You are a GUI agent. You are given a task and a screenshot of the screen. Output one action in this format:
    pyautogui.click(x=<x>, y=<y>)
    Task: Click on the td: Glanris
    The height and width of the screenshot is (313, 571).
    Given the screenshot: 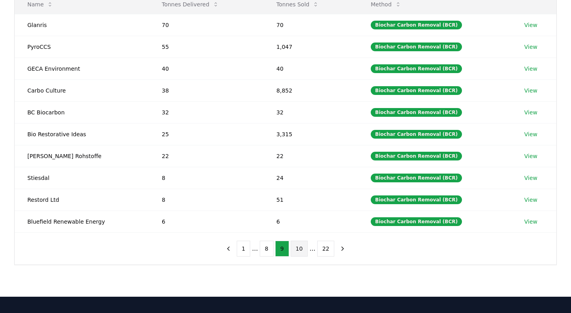 What is the action you would take?
    pyautogui.click(x=82, y=25)
    